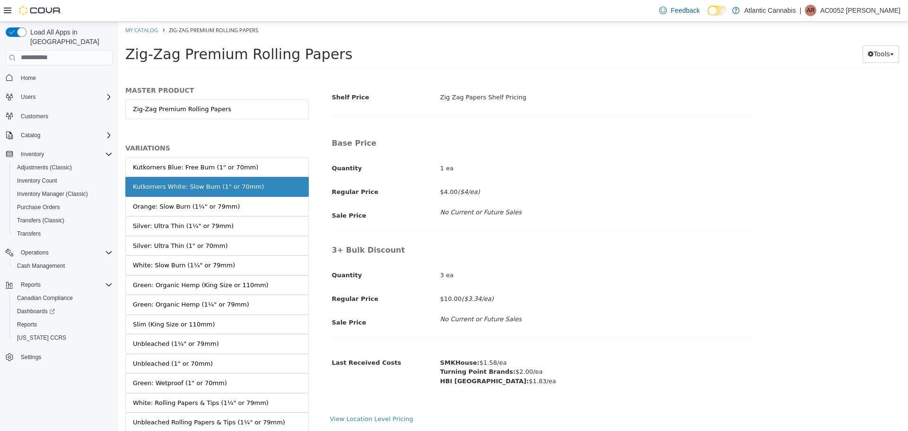 Image resolution: width=908 pixels, height=431 pixels. What do you see at coordinates (59, 154) in the screenshot?
I see `button: Inventory` at bounding box center [59, 154].